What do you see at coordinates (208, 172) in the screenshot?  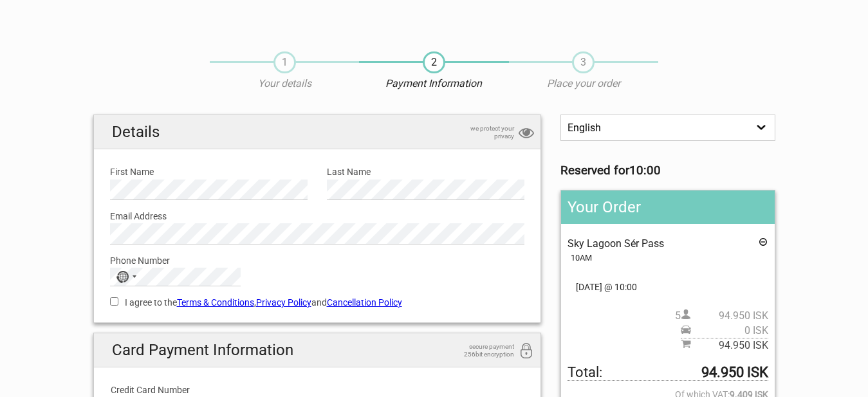 I see `label: First Name` at bounding box center [208, 172].